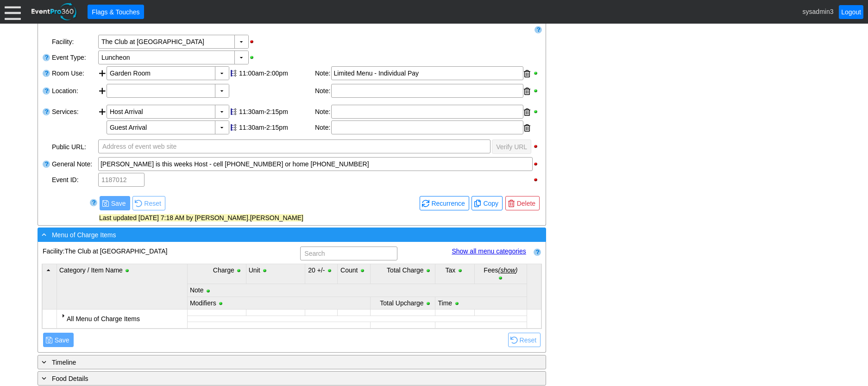 Image resolution: width=868 pixels, height=386 pixels. I want to click on div: Facility:, so click(74, 42).